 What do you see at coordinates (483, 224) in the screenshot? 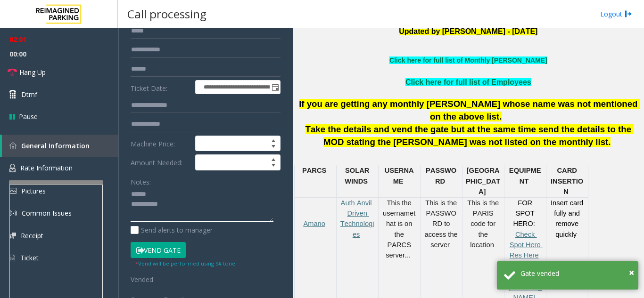
I see `span: This is the PARIS code for the location` at bounding box center [483, 224].